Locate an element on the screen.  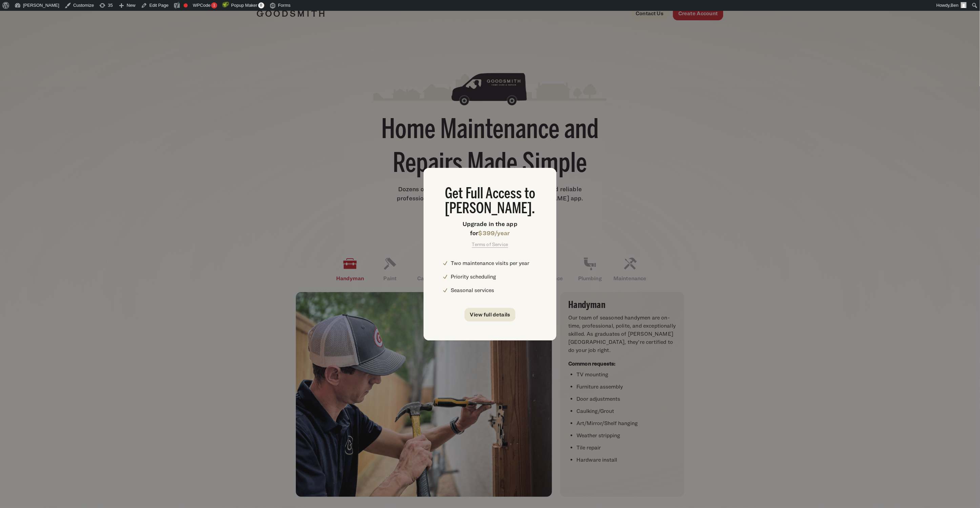
span: $399/year is located at coordinates (494, 233).